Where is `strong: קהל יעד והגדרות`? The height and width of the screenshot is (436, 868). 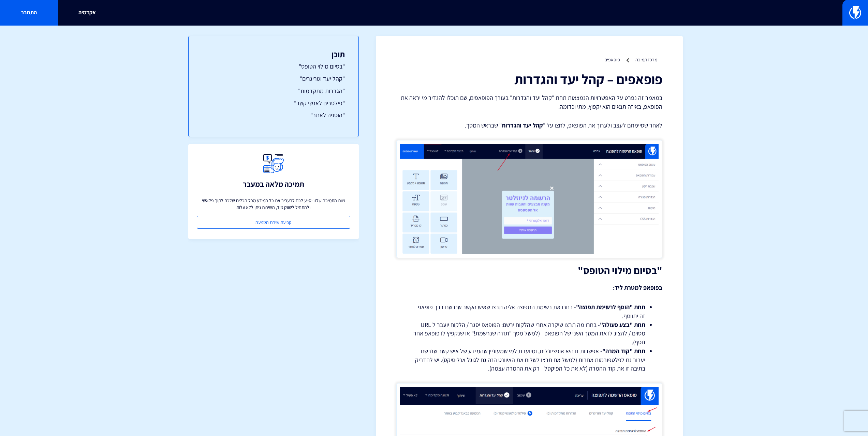 strong: קהל יעד והגדרות is located at coordinates (522, 125).